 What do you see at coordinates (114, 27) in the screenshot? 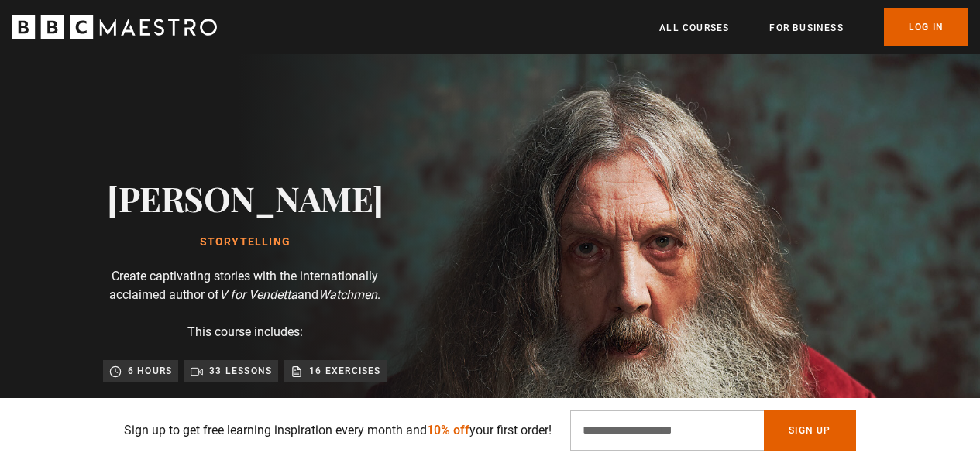
I see `svg: BBC Maestro` at bounding box center [114, 27].